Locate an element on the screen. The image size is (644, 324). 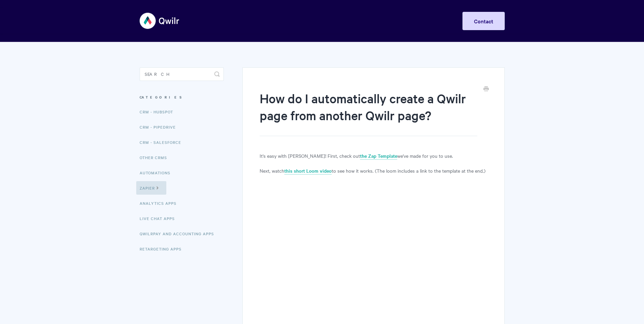
a: CRM - Salesforce is located at coordinates (163, 142).